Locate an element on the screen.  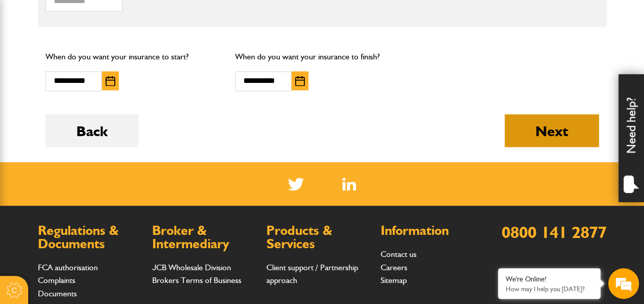
button: Back is located at coordinates (92, 130).